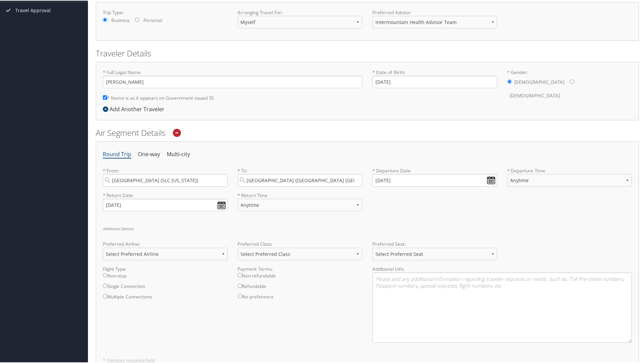 This screenshot has height=363, width=644. Describe the element at coordinates (105, 295) in the screenshot. I see `input: Multiple Connections` at that location.